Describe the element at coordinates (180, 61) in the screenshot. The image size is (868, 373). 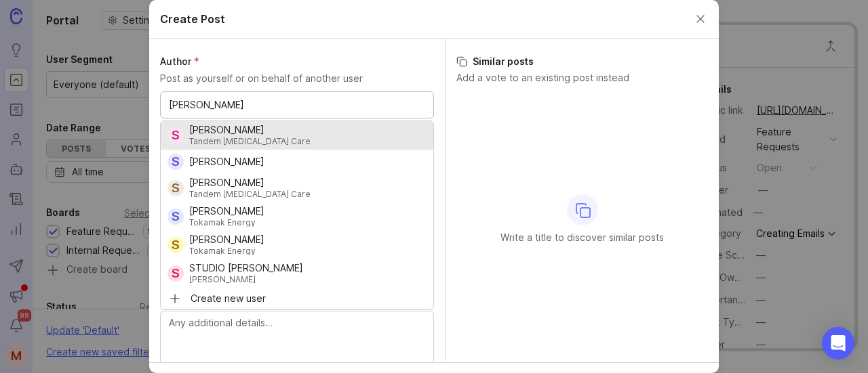
I see `span: Author (required)` at that location.